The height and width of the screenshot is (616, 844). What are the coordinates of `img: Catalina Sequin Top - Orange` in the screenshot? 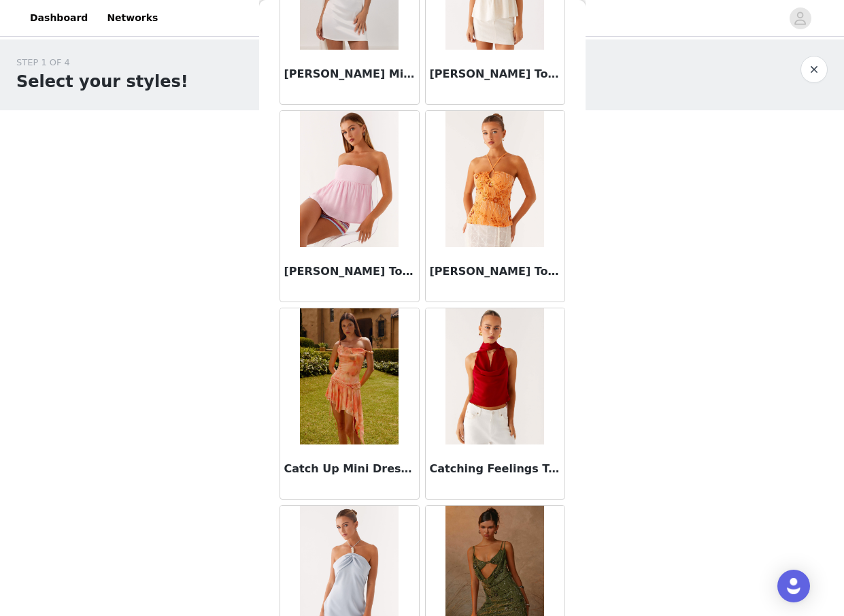 It's located at (495, 179).